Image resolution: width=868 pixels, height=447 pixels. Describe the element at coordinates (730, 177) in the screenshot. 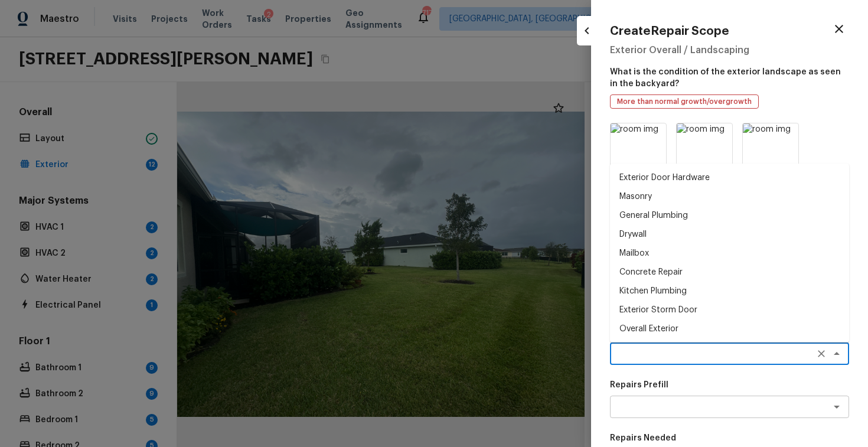

I see `li: Exterior Door Hardware` at that location.